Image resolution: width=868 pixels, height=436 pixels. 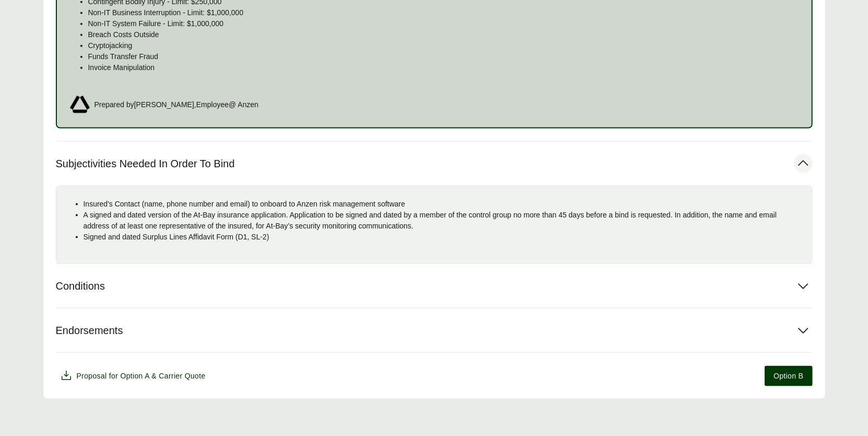 I want to click on button: Option B, so click(x=788, y=375).